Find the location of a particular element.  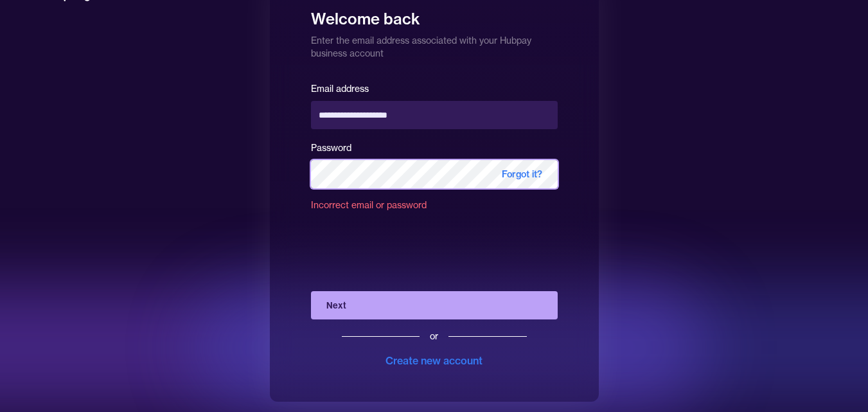

label: Email address is located at coordinates (340, 88).